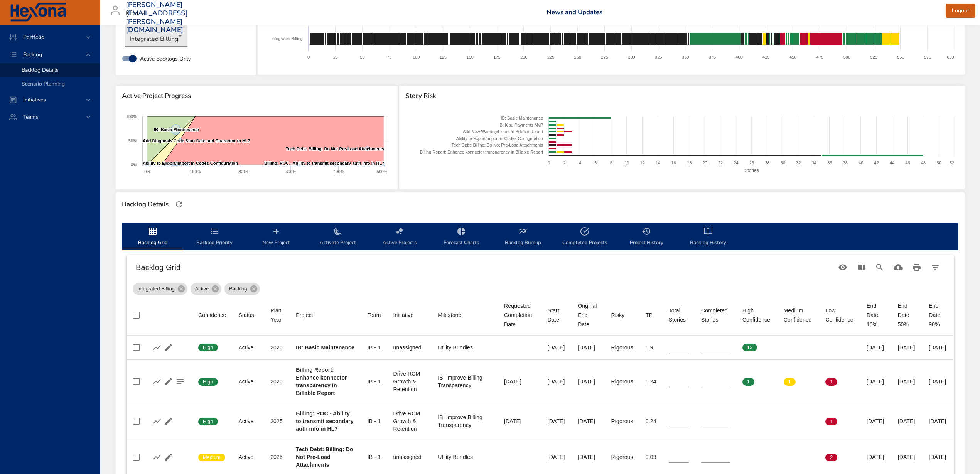  I want to click on div: Start Date, so click(556, 315).